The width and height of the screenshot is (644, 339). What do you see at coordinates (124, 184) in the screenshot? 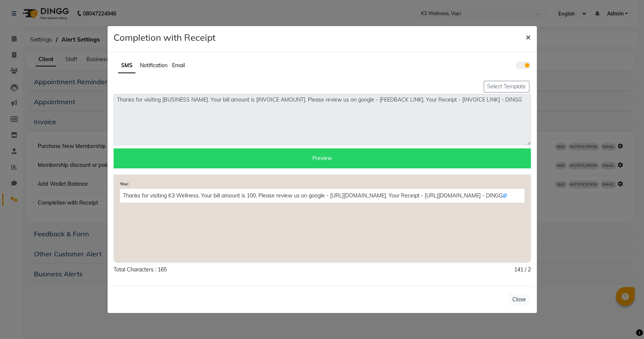
I see `strong: You:` at bounding box center [124, 184].